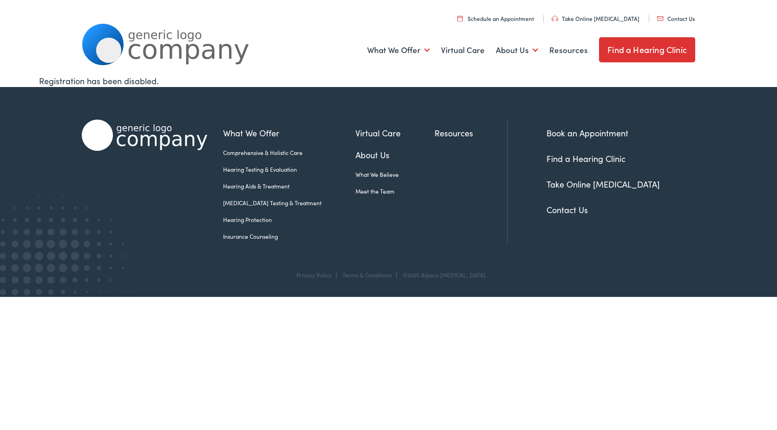  Describe the element at coordinates (496, 18) in the screenshot. I see `a: Schedule an Appointment` at that location.